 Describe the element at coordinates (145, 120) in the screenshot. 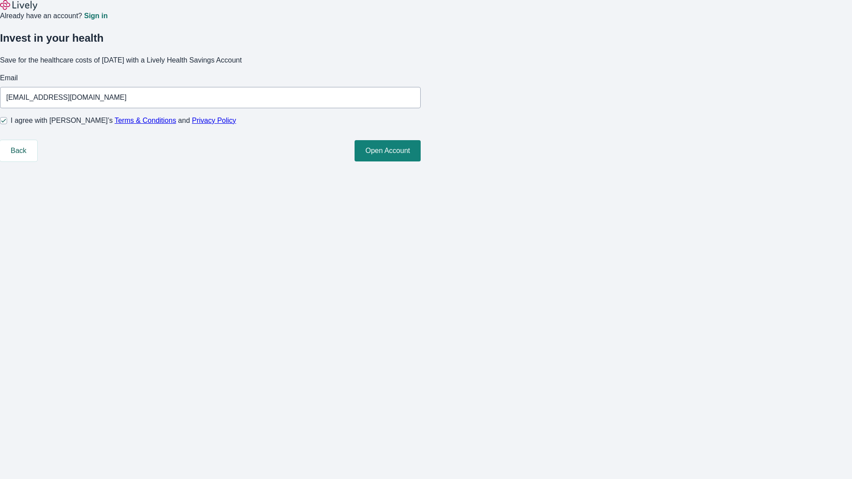

I see `a: Terms & Conditions` at that location.